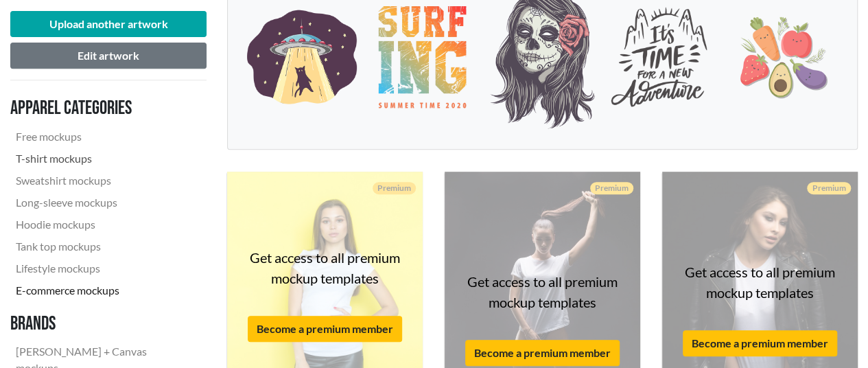 This screenshot has height=368, width=868. Describe the element at coordinates (103, 202) in the screenshot. I see `a: Long-sleeve mockups` at that location.